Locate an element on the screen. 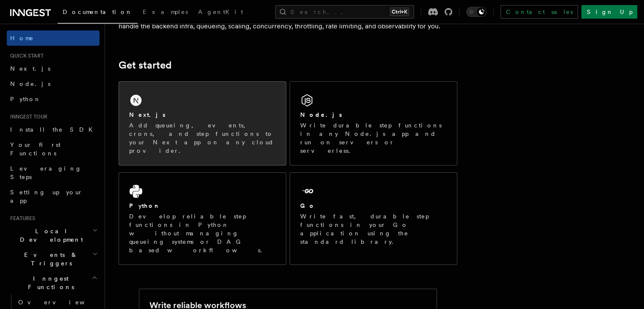  p: Develop reliable step functions in Python without managing queueing systems or DAG based workflows. is located at coordinates (202, 233).